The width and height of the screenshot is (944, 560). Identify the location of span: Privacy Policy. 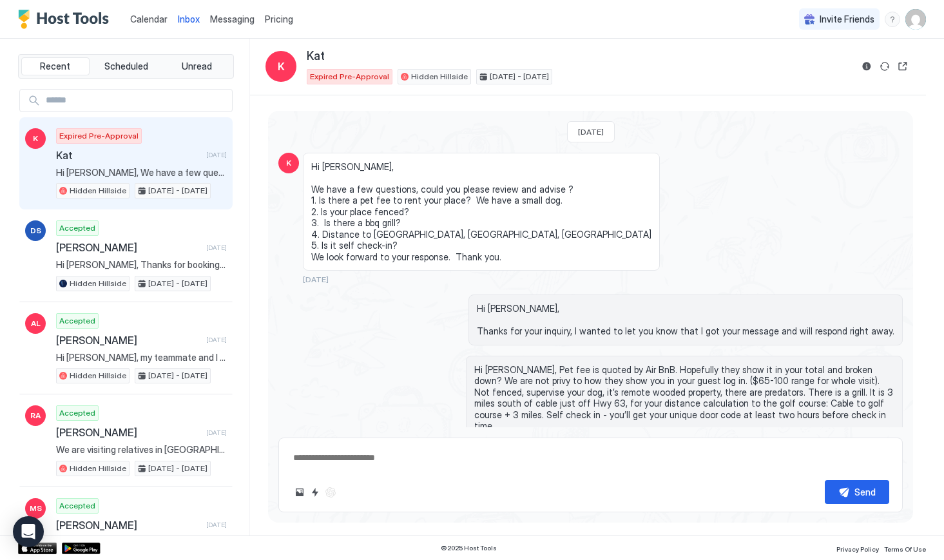
(858, 549).